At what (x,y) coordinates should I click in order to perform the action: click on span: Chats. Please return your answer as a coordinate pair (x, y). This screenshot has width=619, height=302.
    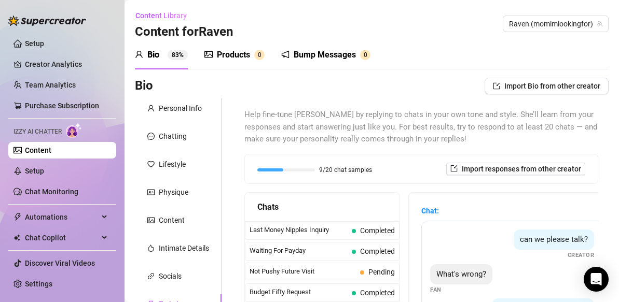
    Looking at the image, I should click on (268, 207).